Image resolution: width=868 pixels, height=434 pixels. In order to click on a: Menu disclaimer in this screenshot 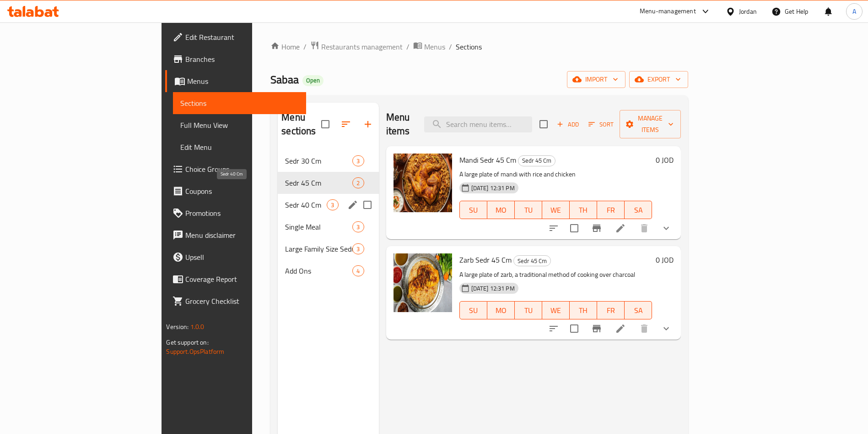, I will do `click(235, 235)`.